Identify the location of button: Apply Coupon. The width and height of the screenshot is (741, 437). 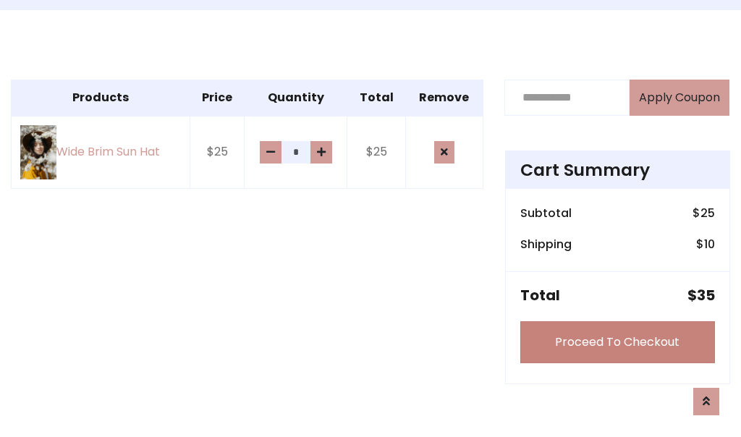
(679, 98).